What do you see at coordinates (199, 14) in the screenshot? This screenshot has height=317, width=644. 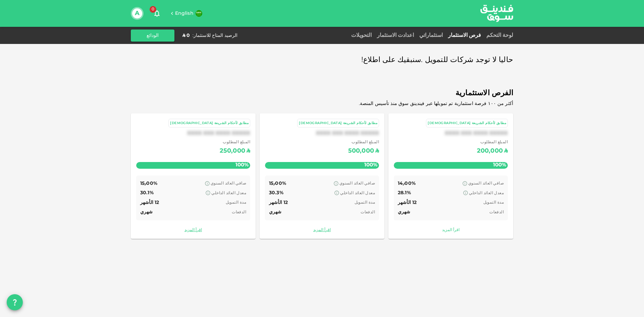 I see `img: flag-sa.b9a346574cdc8950dd34b50780441f57.svg` at bounding box center [199, 14].